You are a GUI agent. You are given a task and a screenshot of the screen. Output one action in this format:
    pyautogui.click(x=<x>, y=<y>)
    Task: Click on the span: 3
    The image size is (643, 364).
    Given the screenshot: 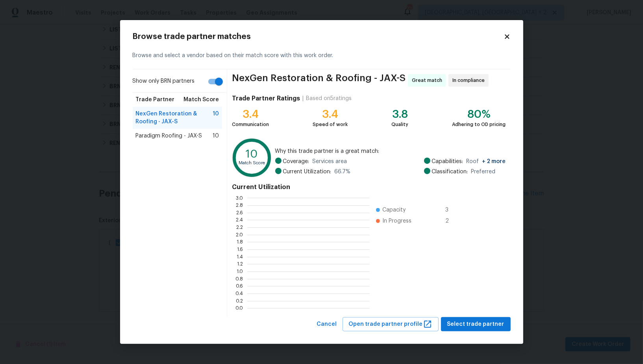 What is the action you would take?
    pyautogui.click(x=452, y=210)
    